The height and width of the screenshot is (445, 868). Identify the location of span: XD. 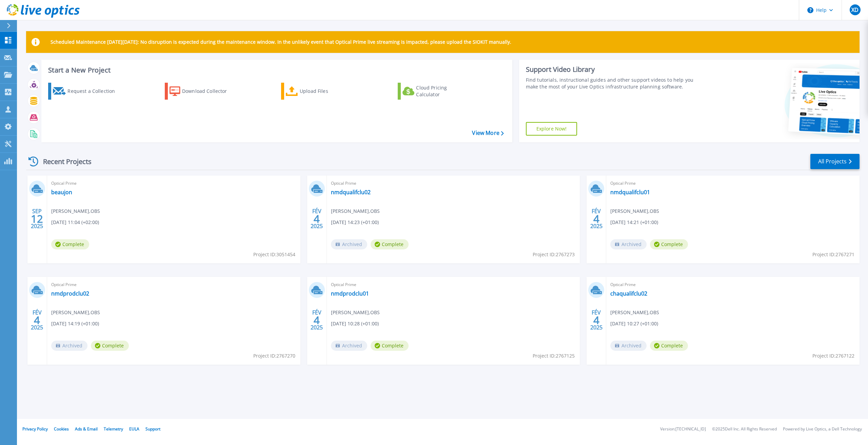
(855, 10).